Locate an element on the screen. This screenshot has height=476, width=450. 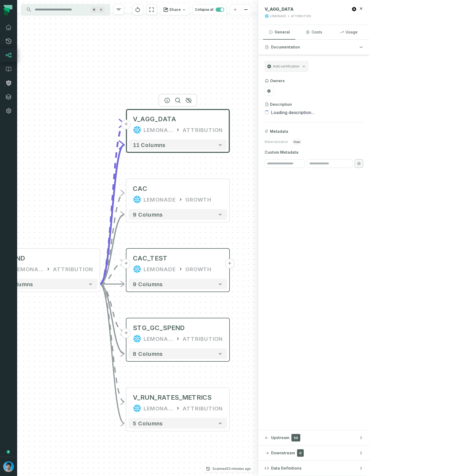
div: Add certification is located at coordinates (286, 67).